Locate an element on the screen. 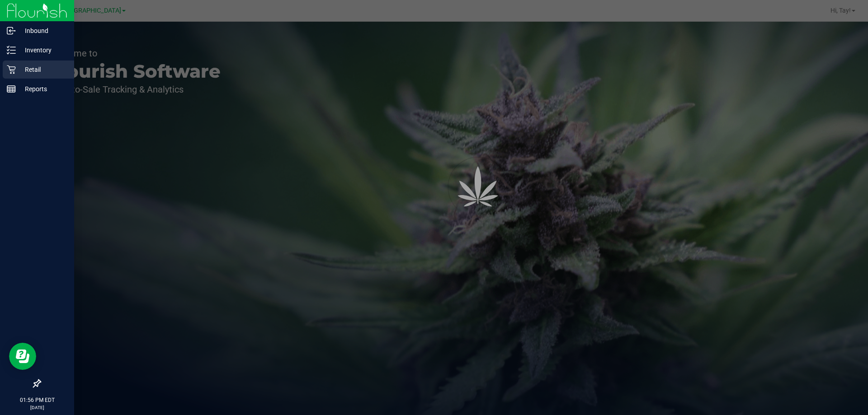 This screenshot has width=868, height=415. p: Reports is located at coordinates (43, 89).